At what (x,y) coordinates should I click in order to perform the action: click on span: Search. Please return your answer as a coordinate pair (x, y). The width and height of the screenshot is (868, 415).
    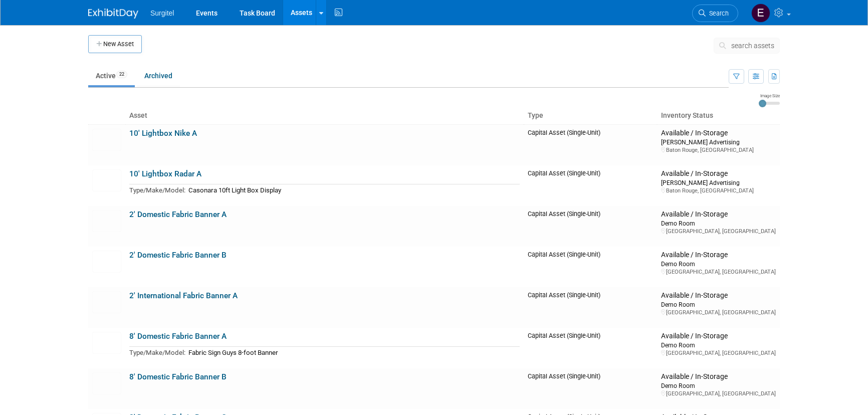
    Looking at the image, I should click on (718, 13).